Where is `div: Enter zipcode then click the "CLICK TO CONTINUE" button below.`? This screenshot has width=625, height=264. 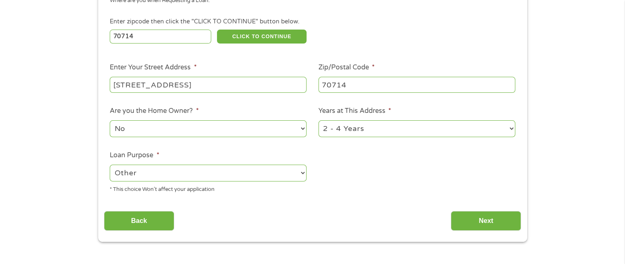
div: Enter zipcode then click the "CLICK TO CONTINUE" button below. is located at coordinates (312, 22).